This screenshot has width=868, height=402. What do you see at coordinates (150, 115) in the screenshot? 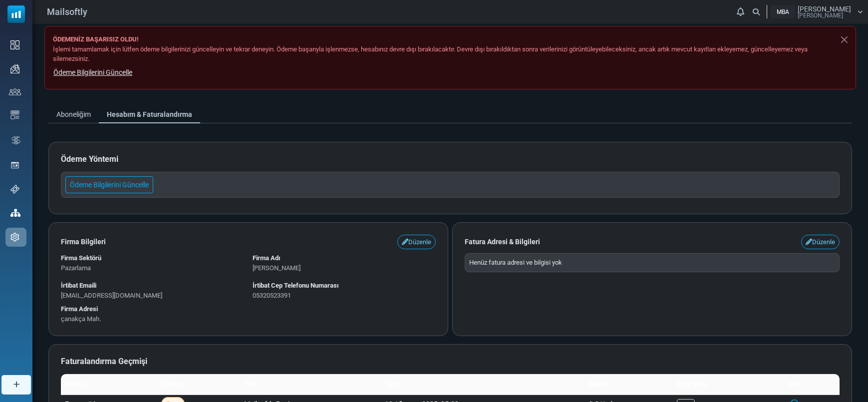
I see `a: Hesabım & Faturalandırma` at bounding box center [150, 115].